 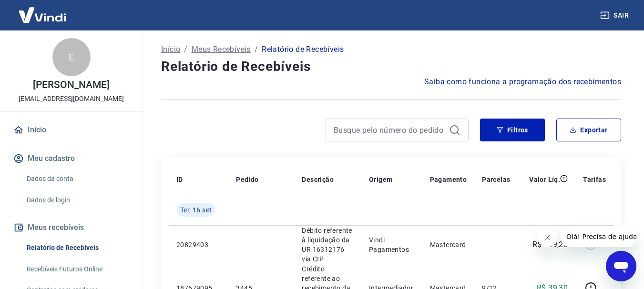 I want to click on button: Exportar, so click(x=589, y=130).